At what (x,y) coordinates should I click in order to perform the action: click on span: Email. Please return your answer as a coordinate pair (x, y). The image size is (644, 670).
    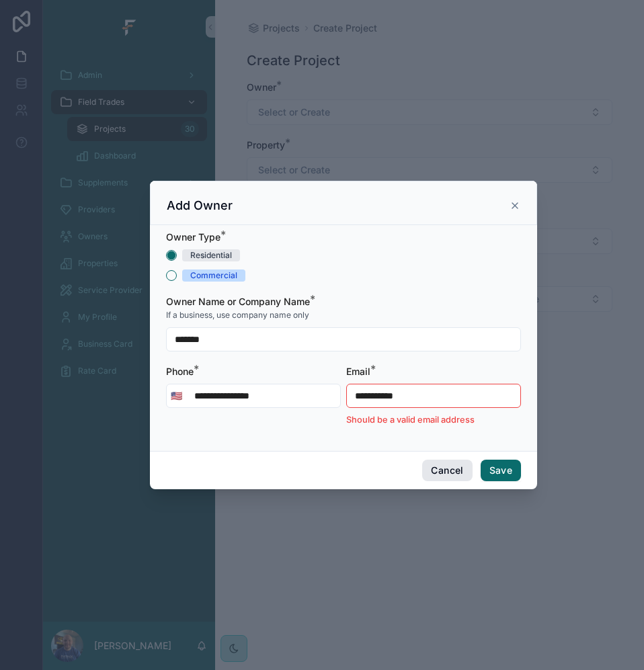
    Looking at the image, I should click on (358, 371).